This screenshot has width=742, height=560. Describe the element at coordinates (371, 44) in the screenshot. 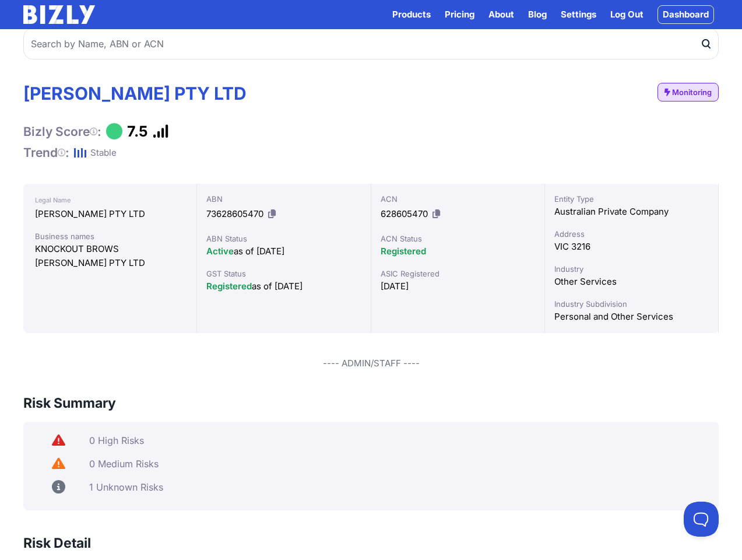

I see `input: Search by Name, ABN or ACN` at that location.